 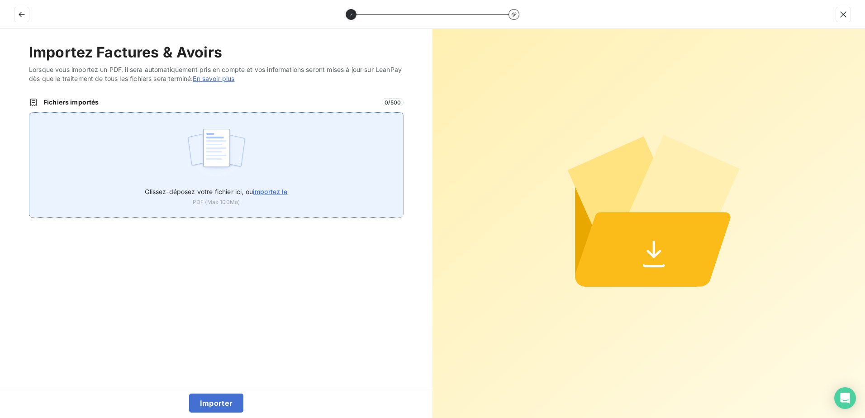 I want to click on span: importez le, so click(x=270, y=191).